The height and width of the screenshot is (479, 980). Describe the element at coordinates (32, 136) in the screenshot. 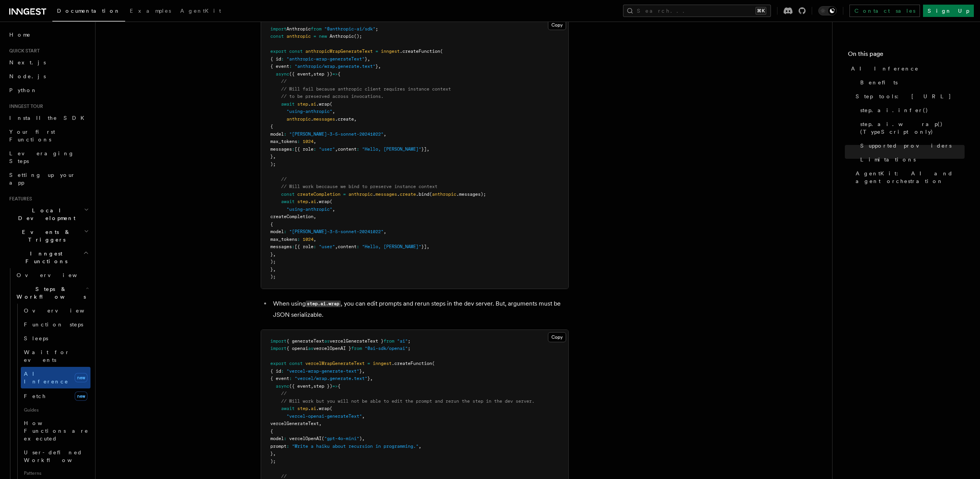

I see `span: Your first Functions` at that location.